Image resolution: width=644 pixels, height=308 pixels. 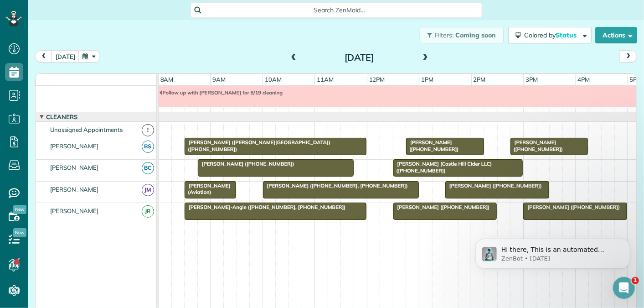 I want to click on button: Colored byStatus, so click(x=550, y=35).